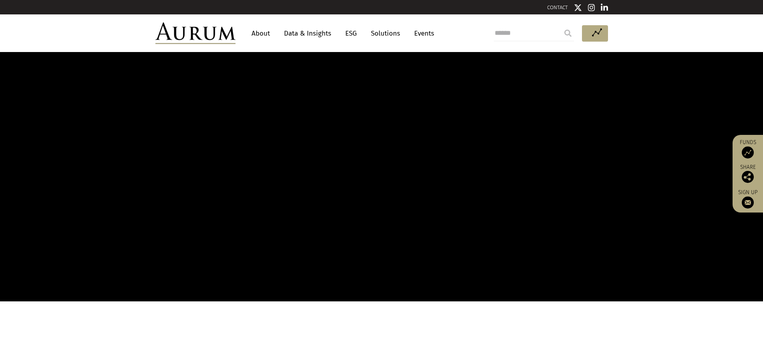 This screenshot has width=763, height=347. What do you see at coordinates (591, 8) in the screenshot?
I see `img: Instagram icon` at bounding box center [591, 8].